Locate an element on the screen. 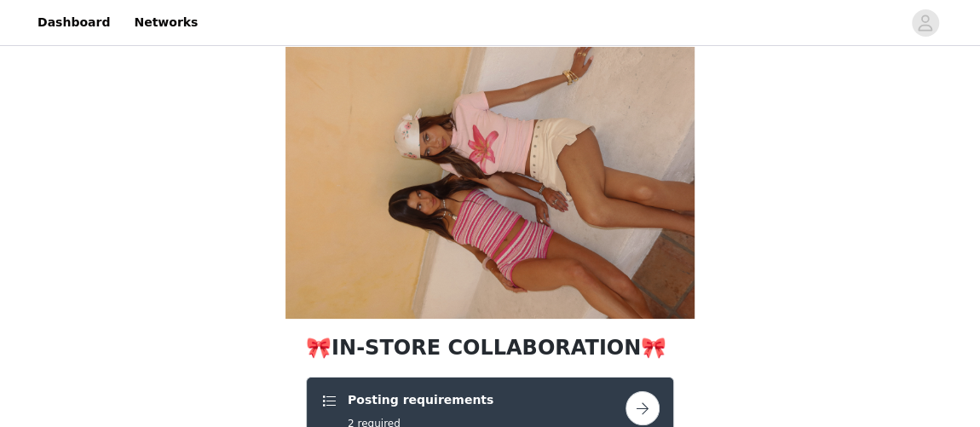 The height and width of the screenshot is (427, 980). h4: Posting requirements is located at coordinates (420, 399).